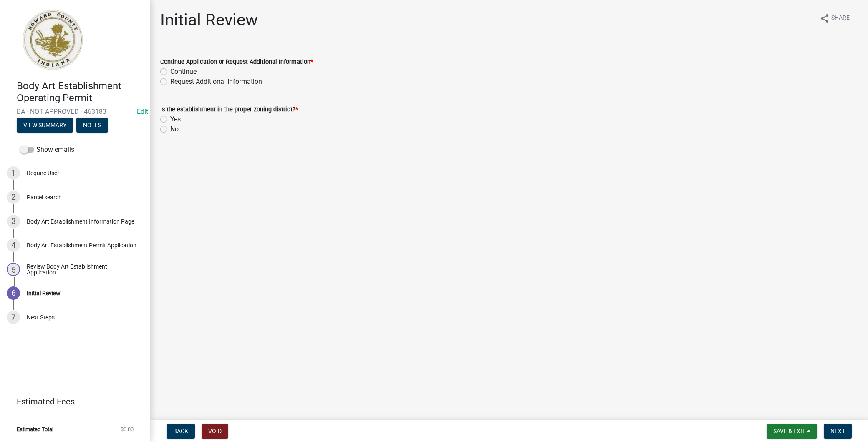 The width and height of the screenshot is (868, 442). I want to click on span: Back, so click(181, 431).